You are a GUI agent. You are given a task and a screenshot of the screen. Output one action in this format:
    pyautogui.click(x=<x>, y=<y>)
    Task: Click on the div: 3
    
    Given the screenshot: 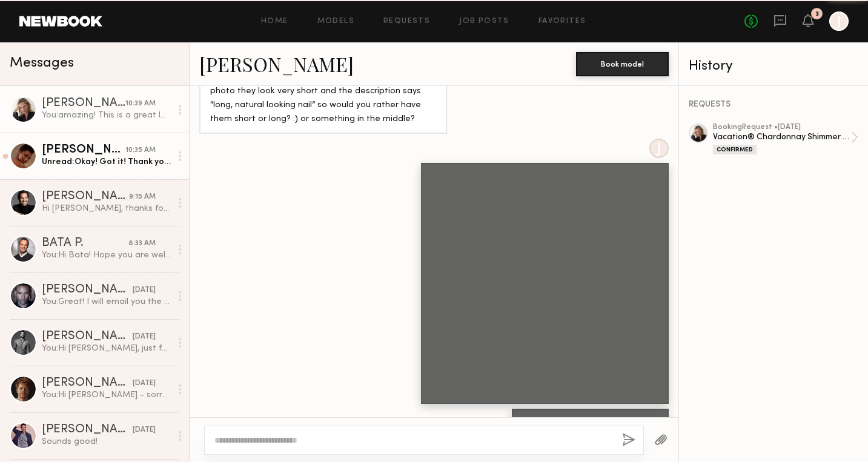 What is the action you would take?
    pyautogui.click(x=817, y=14)
    